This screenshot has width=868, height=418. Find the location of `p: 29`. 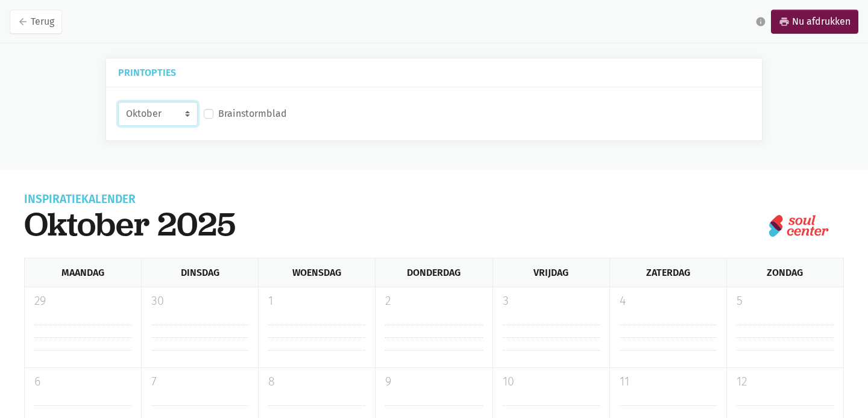

p: 29 is located at coordinates (83, 301).